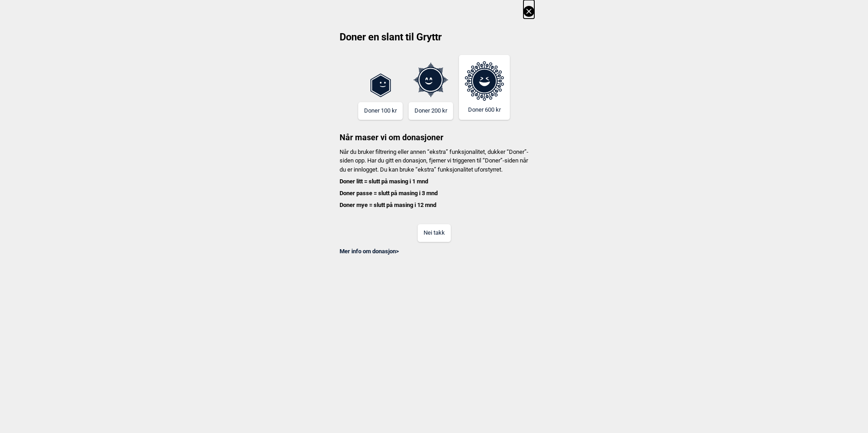 This screenshot has width=868, height=433. Describe the element at coordinates (384, 181) in the screenshot. I see `b: Doner litt = slutt på masing i 1 mnd` at that location.